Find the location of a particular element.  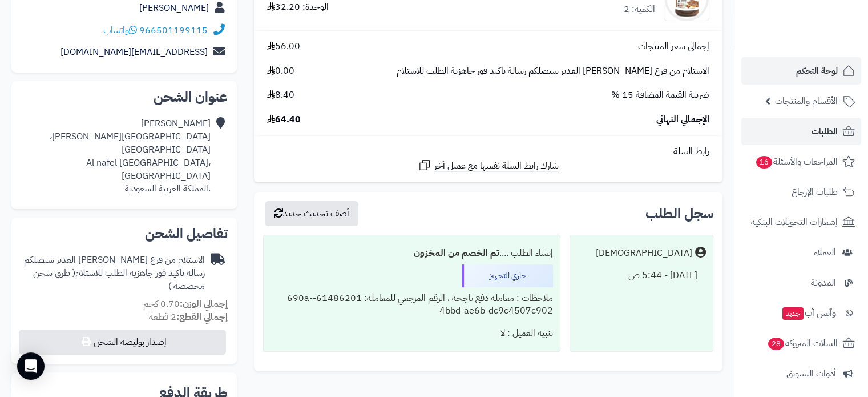

span: طلبات الإرجاع is located at coordinates (814, 192).